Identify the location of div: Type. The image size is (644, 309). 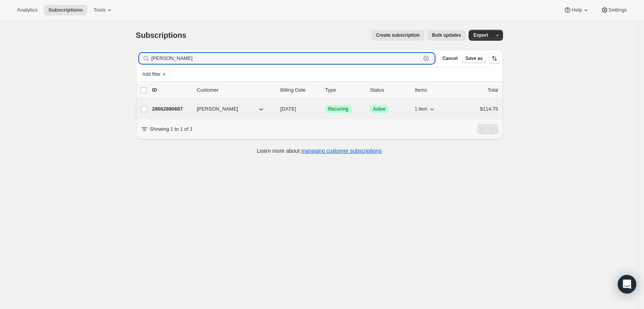
(344, 90).